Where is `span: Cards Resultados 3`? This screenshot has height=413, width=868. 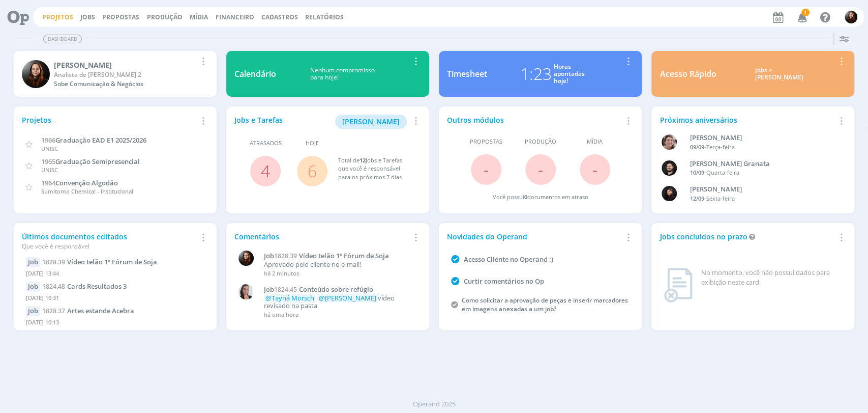
span: Cards Resultados 3 is located at coordinates (97, 286).